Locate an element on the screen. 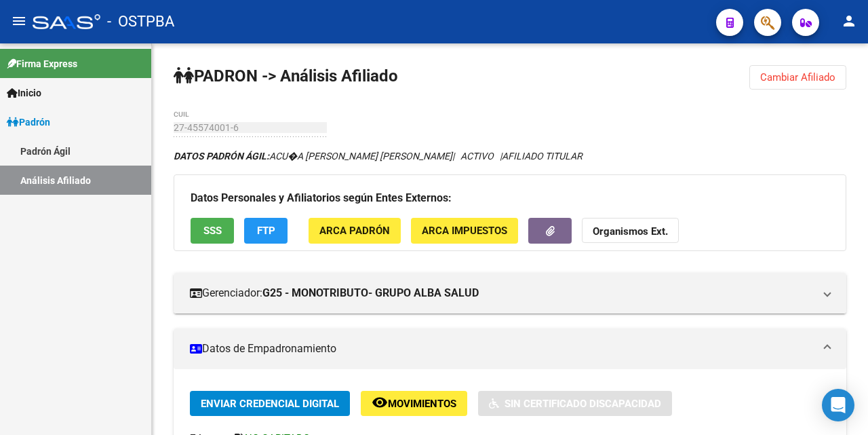  span: Cambiar Afiliado is located at coordinates (798, 78).